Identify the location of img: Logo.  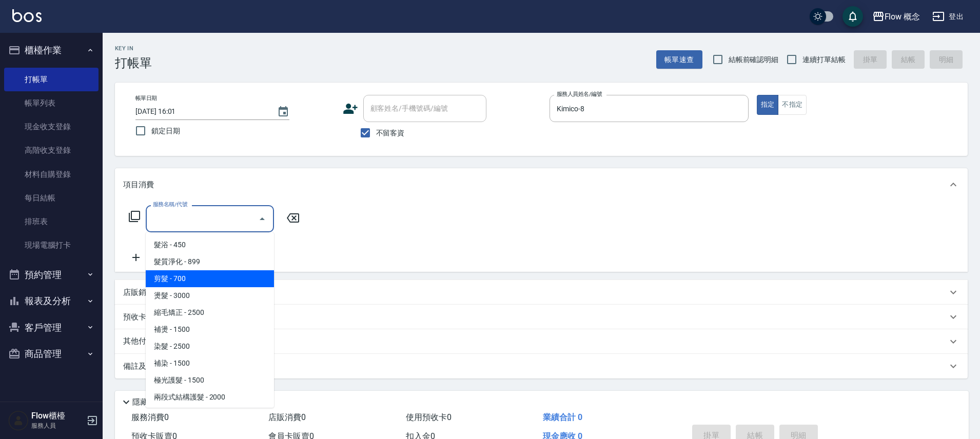
(27, 15).